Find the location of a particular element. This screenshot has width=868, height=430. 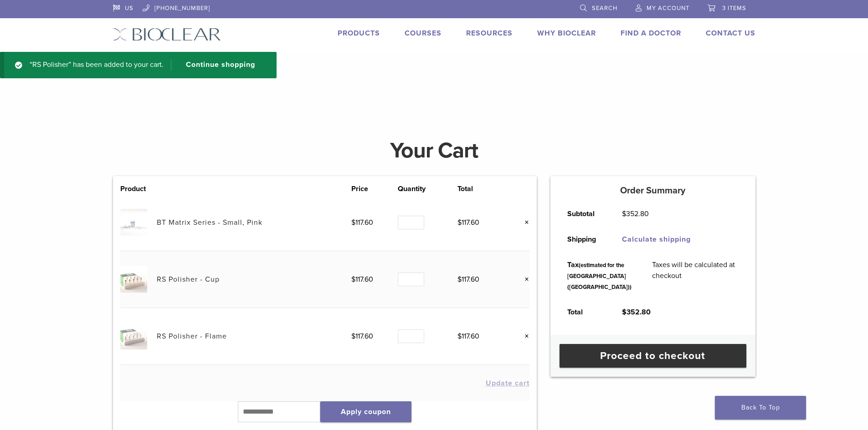

th: Product is located at coordinates (139, 189).